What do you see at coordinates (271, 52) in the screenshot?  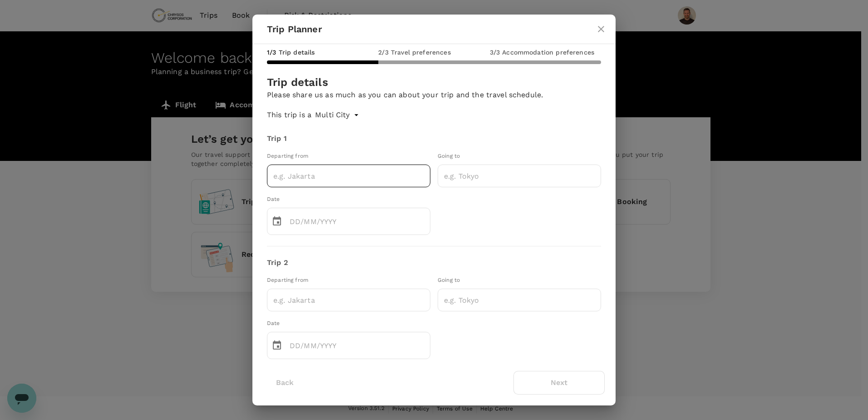 I see `span: 1 /3` at bounding box center [271, 52].